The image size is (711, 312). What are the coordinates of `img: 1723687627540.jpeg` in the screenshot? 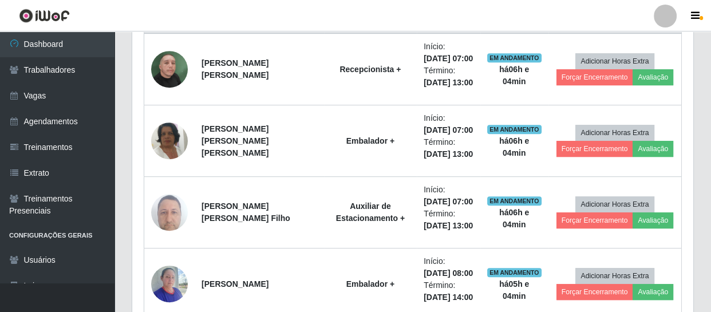 It's located at (169, 283).